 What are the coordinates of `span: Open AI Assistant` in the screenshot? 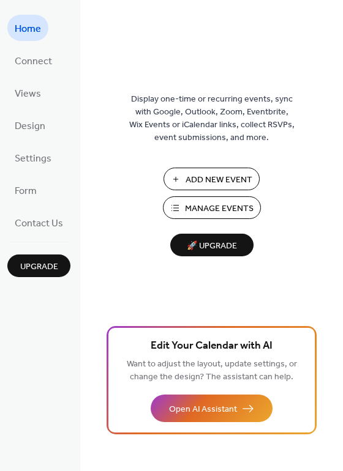 It's located at (203, 409).